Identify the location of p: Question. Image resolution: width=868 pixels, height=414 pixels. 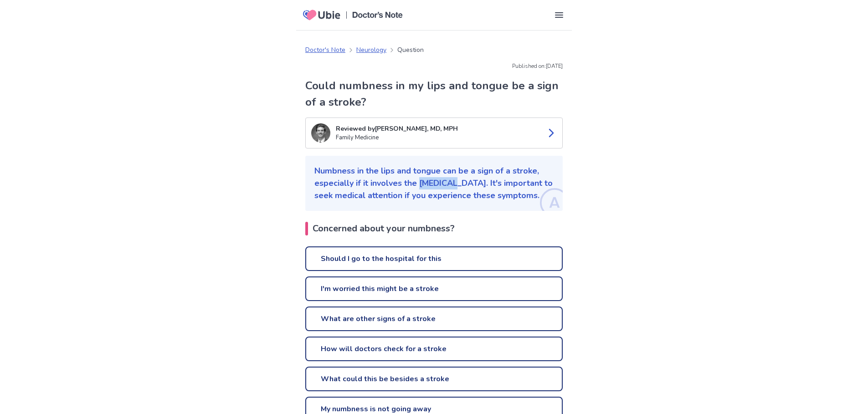
(410, 50).